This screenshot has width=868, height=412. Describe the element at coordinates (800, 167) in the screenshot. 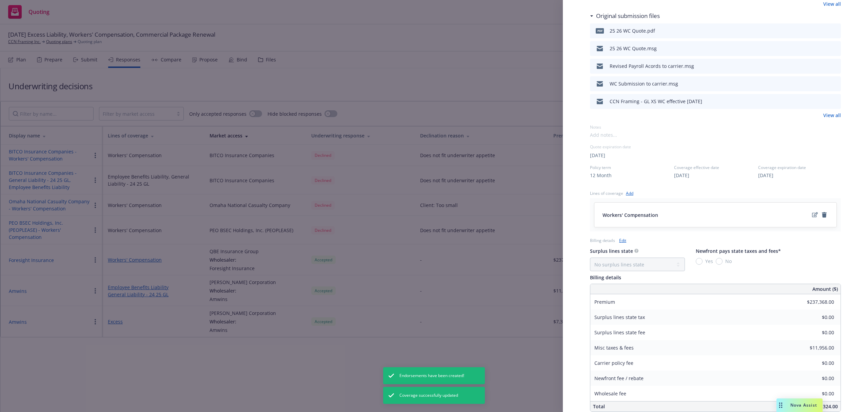

I see `span: Coverage expiration date` at that location.